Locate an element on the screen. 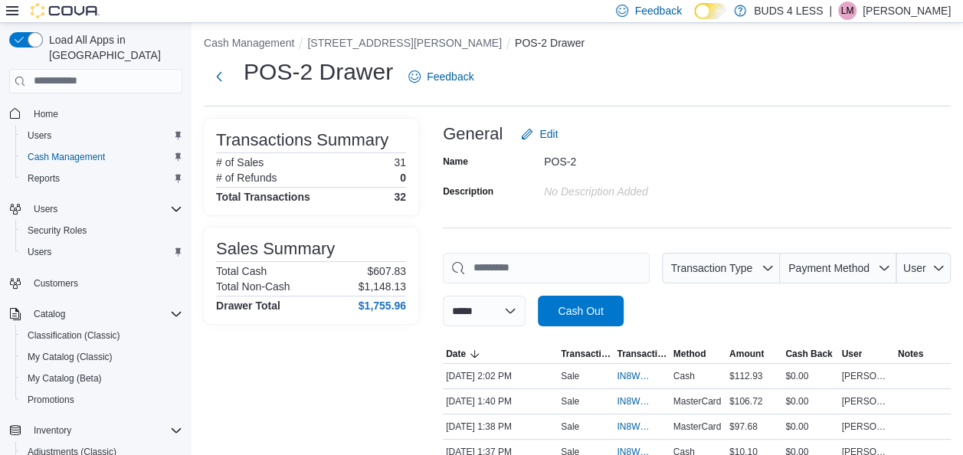 The height and width of the screenshot is (455, 963). div: POS-2 is located at coordinates (646, 159).